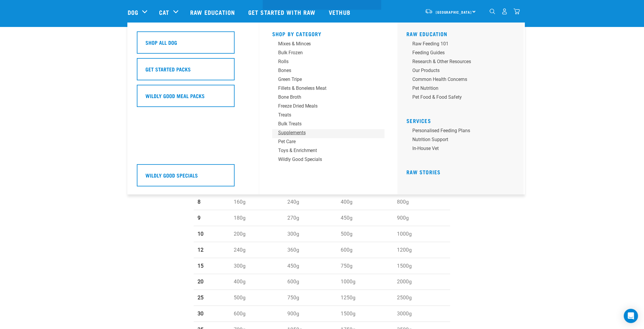 The image size is (644, 329). I want to click on a: Get Started Packs, so click(193, 71).